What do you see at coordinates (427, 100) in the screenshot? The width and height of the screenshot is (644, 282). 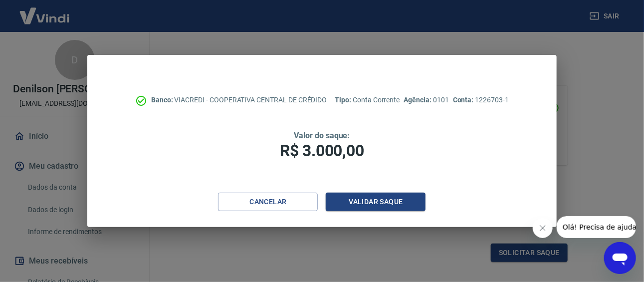 I see `p: 0101` at bounding box center [427, 100].